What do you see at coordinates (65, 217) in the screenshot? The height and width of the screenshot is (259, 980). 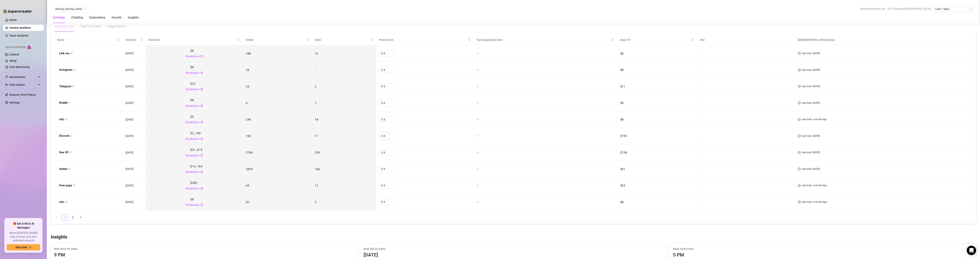 I see `a: 1` at bounding box center [65, 217].